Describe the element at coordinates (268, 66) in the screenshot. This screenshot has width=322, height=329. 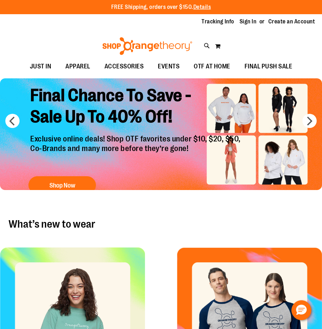
I see `span: FINAL PUSH SALE` at that location.